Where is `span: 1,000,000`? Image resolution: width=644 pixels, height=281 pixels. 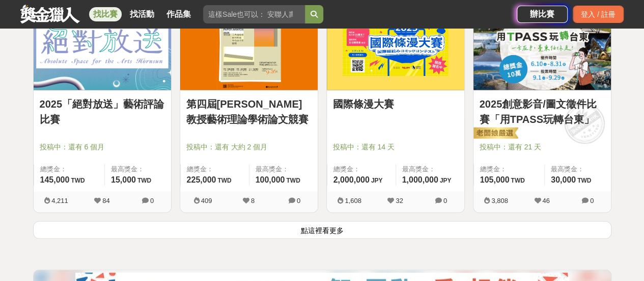 span: 1,000,000 is located at coordinates (420, 180).